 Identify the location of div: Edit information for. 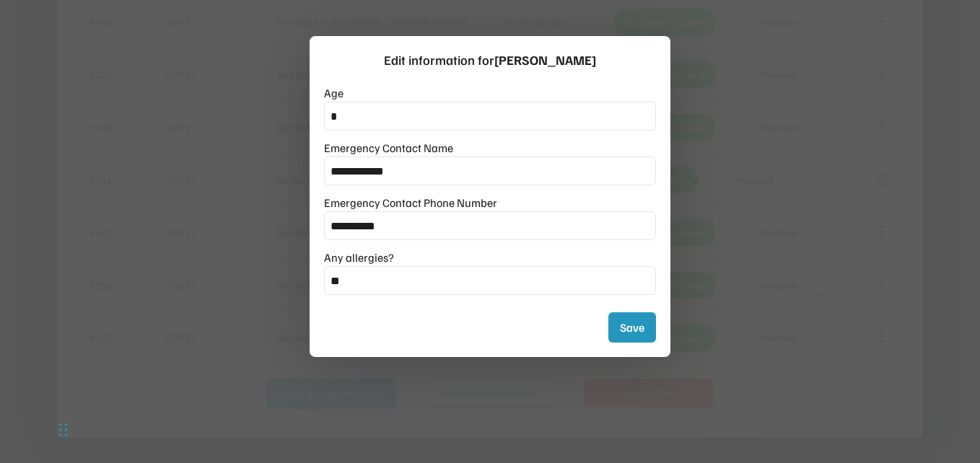
(490, 60).